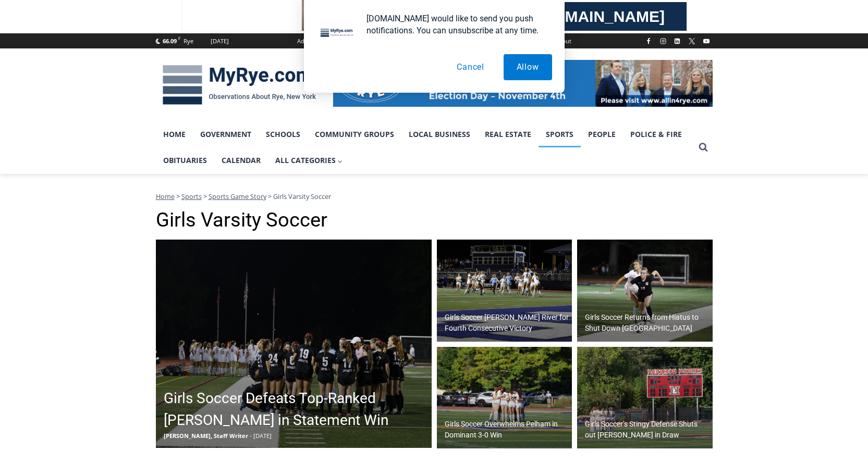 The width and height of the screenshot is (868, 463). What do you see at coordinates (528, 67) in the screenshot?
I see `button: Allow` at bounding box center [528, 67].